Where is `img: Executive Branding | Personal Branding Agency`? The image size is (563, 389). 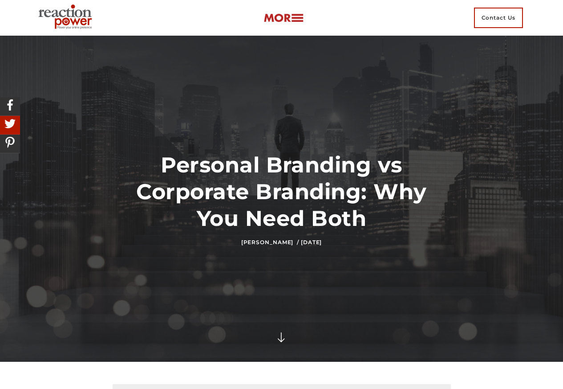
img: Executive Branding | Personal Branding Agency is located at coordinates (67, 18).